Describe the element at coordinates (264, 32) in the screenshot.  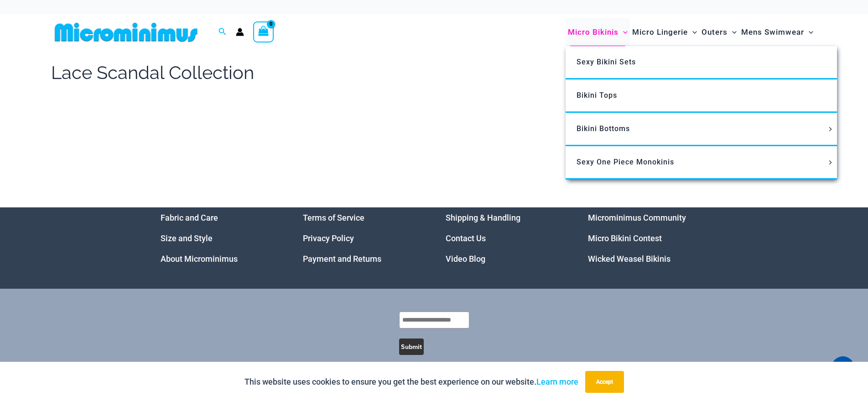
I see `a: View Shopping Cart, empty` at that location.